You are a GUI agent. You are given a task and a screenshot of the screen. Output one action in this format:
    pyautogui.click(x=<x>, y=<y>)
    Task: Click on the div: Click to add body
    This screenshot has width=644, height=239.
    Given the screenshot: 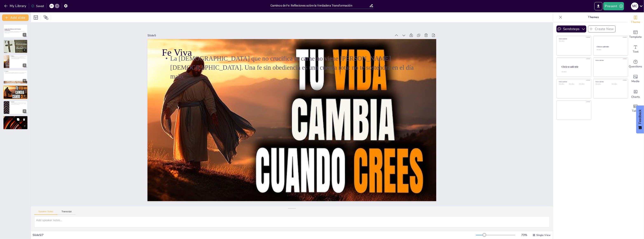 What is the action you would take?
    pyautogui.click(x=575, y=72)
    